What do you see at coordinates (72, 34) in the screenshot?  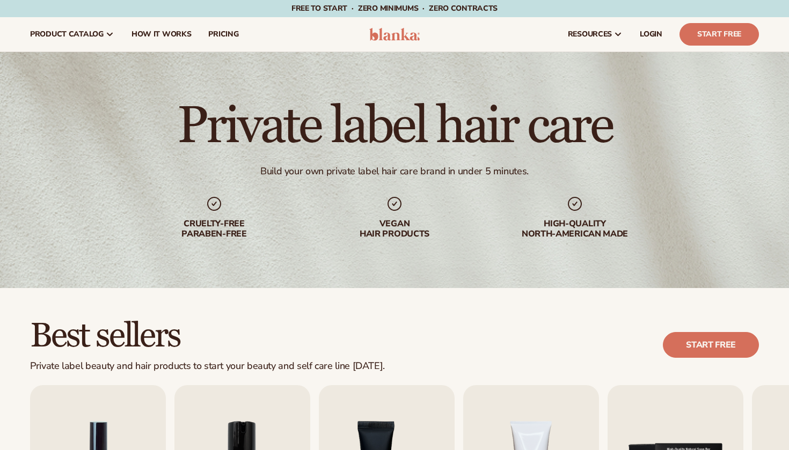 I see `a: product catalog` at bounding box center [72, 34].